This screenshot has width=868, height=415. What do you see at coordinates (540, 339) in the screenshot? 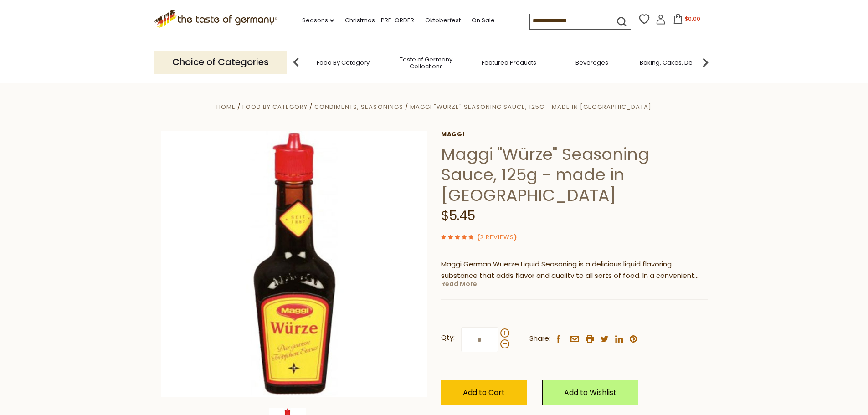
I see `span: Share:` at bounding box center [540, 339].